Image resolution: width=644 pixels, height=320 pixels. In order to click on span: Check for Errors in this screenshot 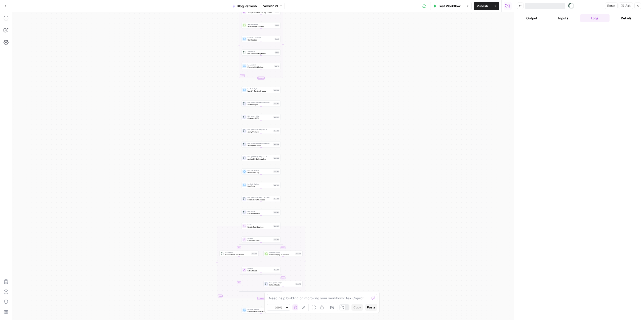, I will do `click(260, 241)`.